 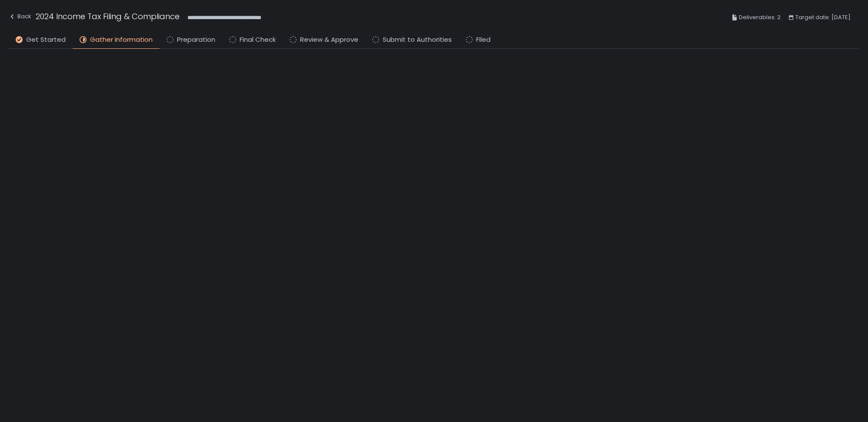 I want to click on span: Review & Approve, so click(x=330, y=40).